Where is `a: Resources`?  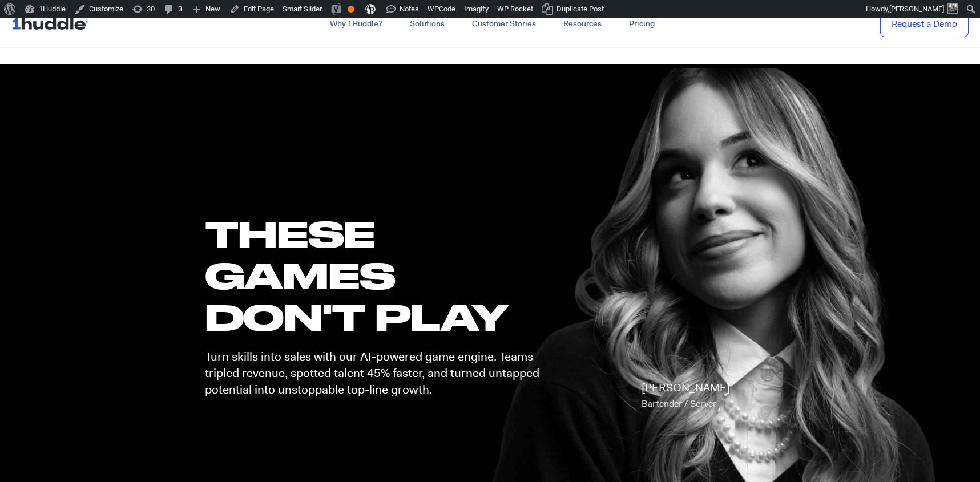
a: Resources is located at coordinates (582, 24).